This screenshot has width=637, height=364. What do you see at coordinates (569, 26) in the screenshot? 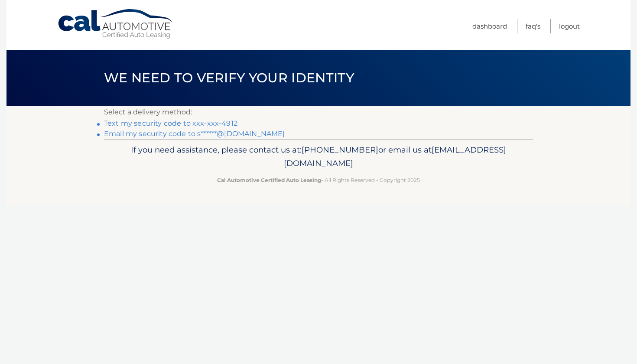
I see `a: Logout` at bounding box center [569, 26].